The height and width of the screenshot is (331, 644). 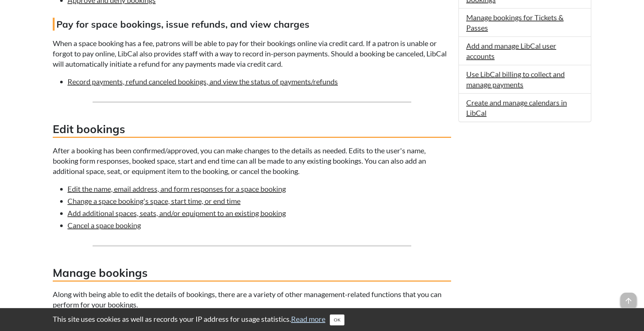 What do you see at coordinates (308, 319) in the screenshot?
I see `a: Read more` at bounding box center [308, 319].